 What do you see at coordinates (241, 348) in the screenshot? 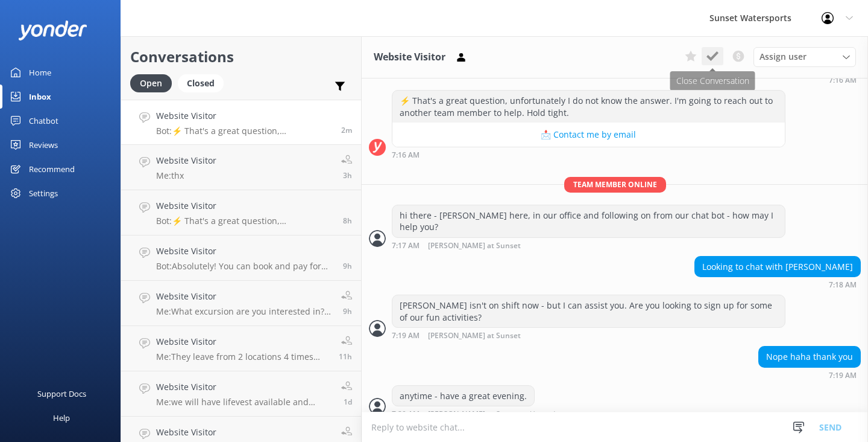
I see `a: Website VisitorMe:They leave from 2 locations 4 times perr day. When are you coming to [GEOGRAPHI...` at bounding box center [241, 348].